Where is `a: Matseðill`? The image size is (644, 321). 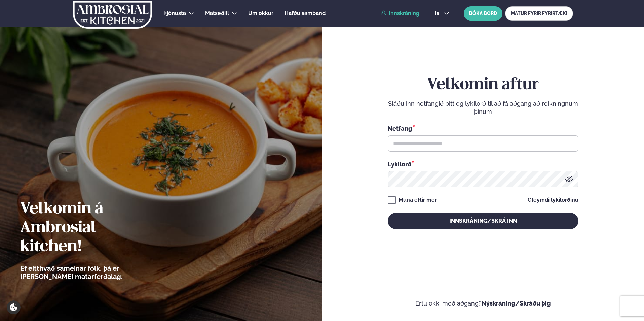
a: Matseðill is located at coordinates (217, 13).